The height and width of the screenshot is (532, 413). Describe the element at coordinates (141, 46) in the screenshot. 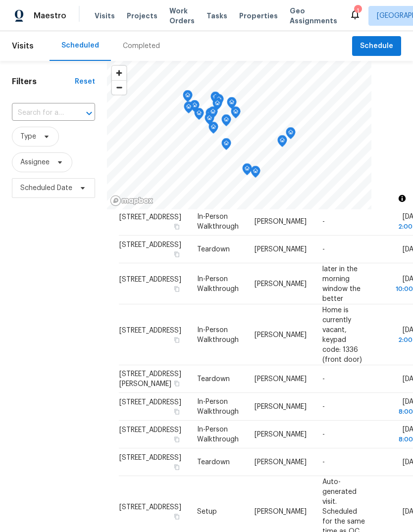

I see `div: Completed` at that location.